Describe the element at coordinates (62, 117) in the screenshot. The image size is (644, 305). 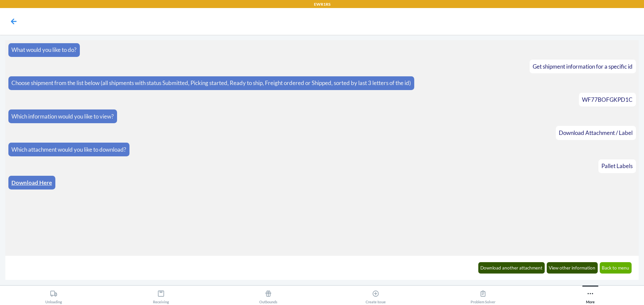
I see `p: Which information would you like to view?` at that location.